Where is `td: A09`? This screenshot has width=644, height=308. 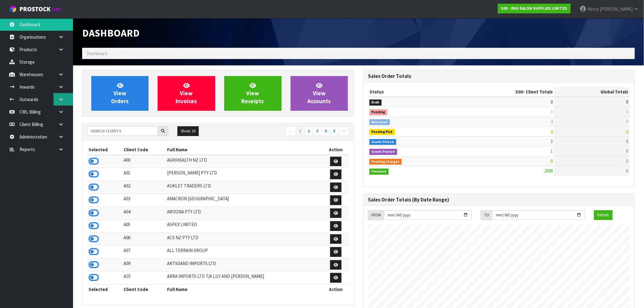 td: A09 is located at coordinates (144, 265).